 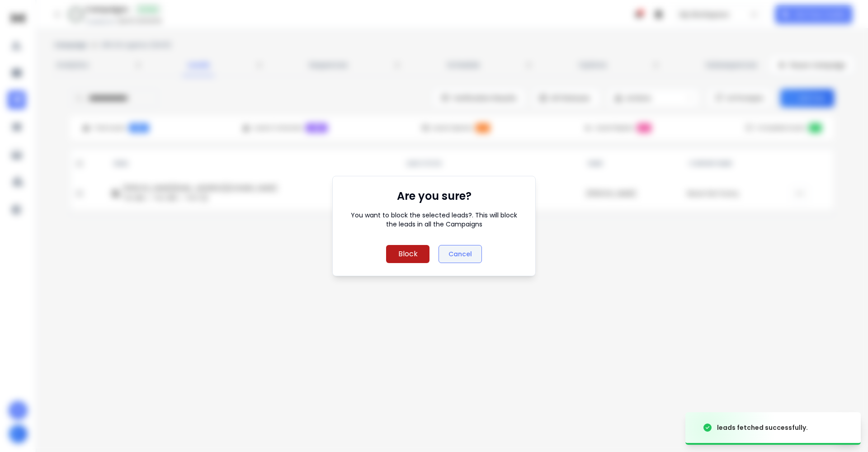 I want to click on h1: Are you sure?, so click(x=434, y=196).